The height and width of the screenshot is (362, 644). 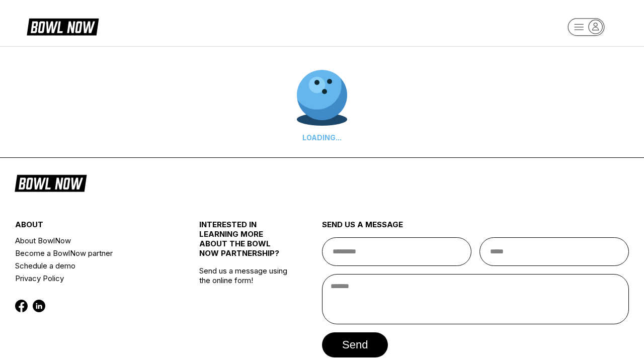 What do you see at coordinates (92, 266) in the screenshot?
I see `a: Schedule a demo` at bounding box center [92, 266].